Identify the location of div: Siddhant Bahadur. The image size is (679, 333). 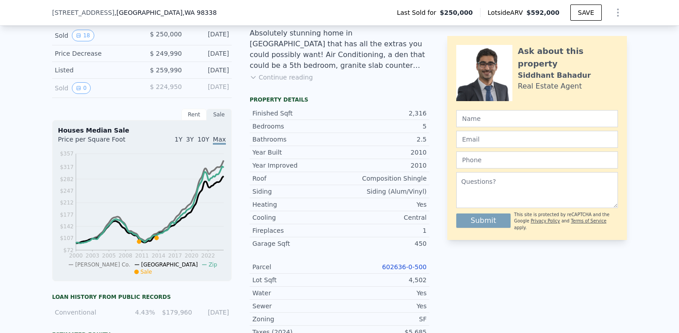
(554, 75).